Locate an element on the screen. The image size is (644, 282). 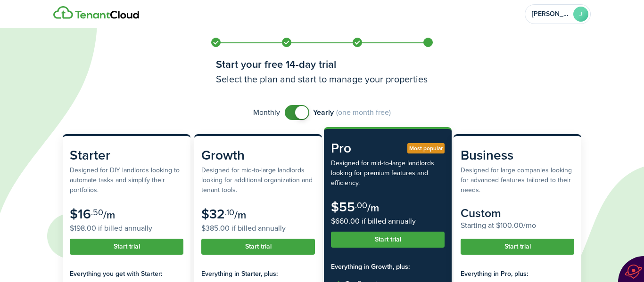
img: Logo is located at coordinates (96, 13).